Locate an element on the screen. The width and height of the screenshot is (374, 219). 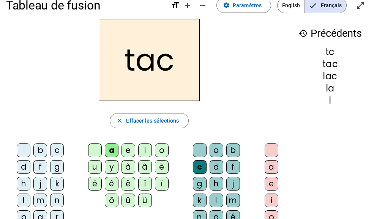
div: o is located at coordinates (162, 150).